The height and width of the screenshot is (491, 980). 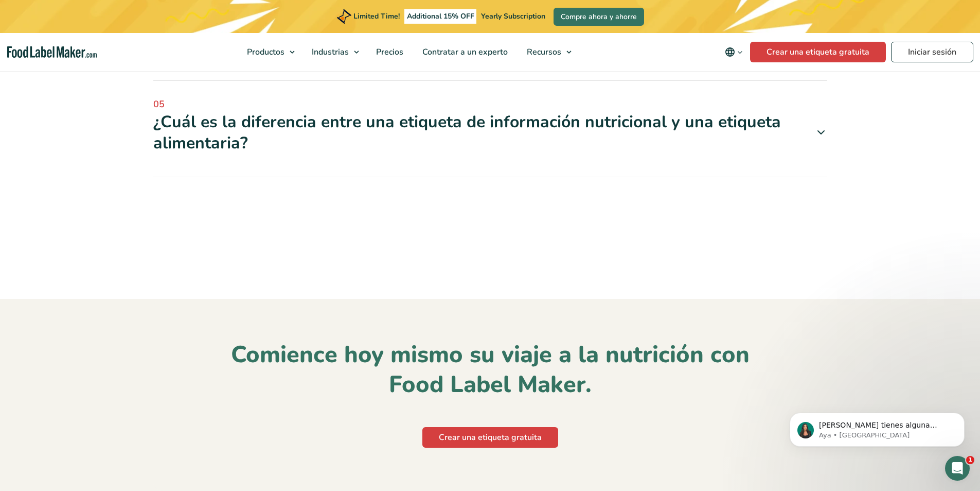 I want to click on button: Change language, so click(x=734, y=52).